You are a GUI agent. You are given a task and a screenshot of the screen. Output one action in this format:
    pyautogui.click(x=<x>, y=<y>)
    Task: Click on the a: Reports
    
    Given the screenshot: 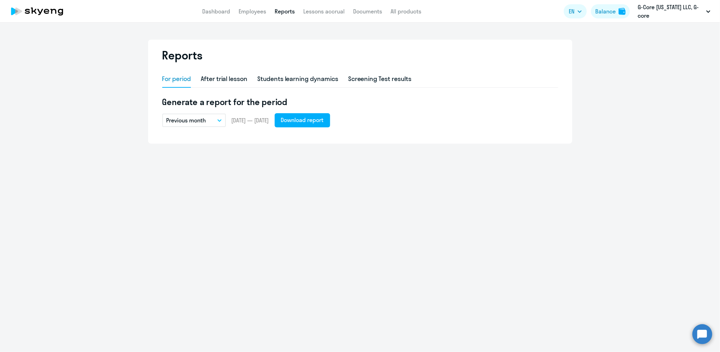 What is the action you would take?
    pyautogui.click(x=285, y=11)
    